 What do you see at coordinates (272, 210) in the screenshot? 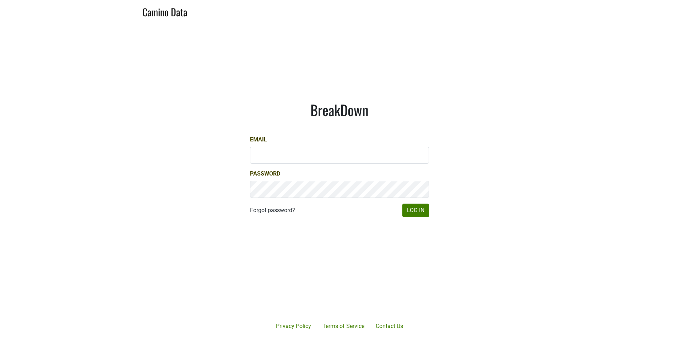
I see `a: Forgot password?` at bounding box center [272, 210].